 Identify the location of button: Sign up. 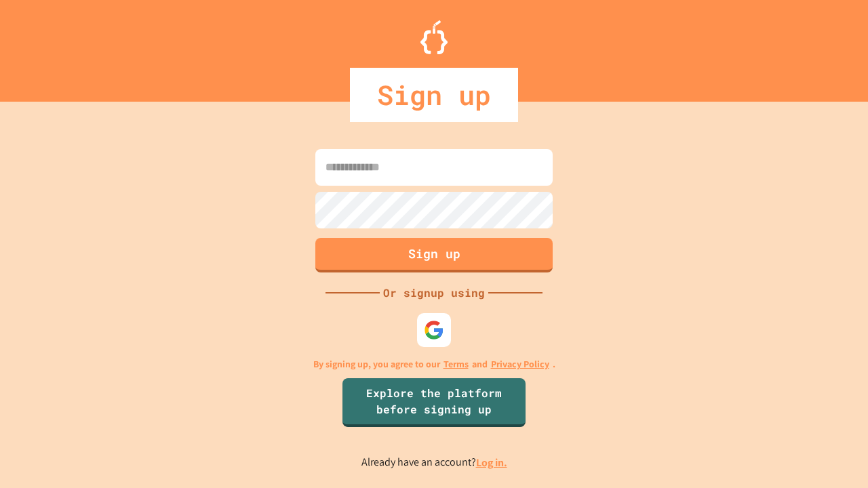
(434, 255).